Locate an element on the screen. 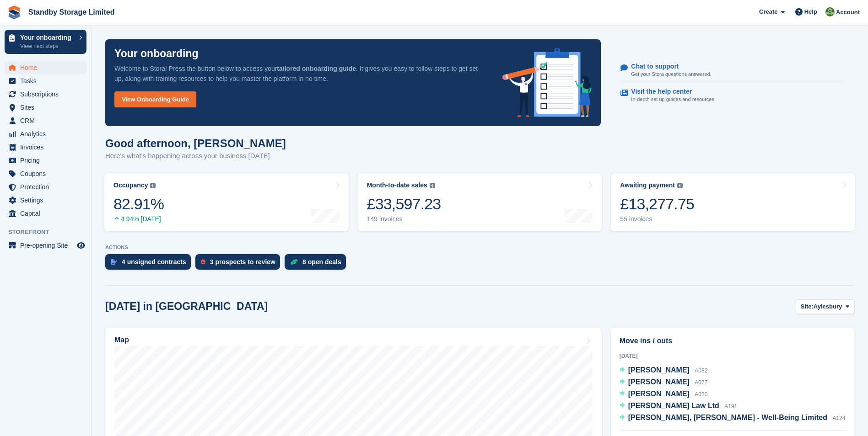  div: 3 prospects to review is located at coordinates (242, 262).